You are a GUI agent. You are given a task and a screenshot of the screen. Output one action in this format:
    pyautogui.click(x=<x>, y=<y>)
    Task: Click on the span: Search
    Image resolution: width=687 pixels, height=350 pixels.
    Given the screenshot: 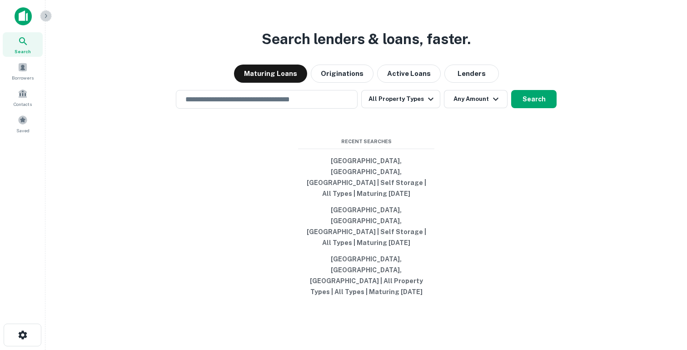 What is the action you would take?
    pyautogui.click(x=23, y=51)
    